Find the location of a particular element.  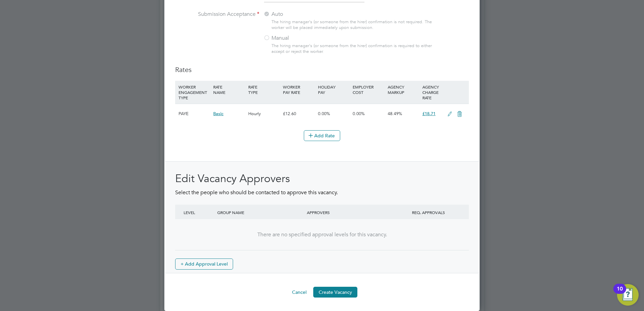

div: Hourly is located at coordinates (264, 114).